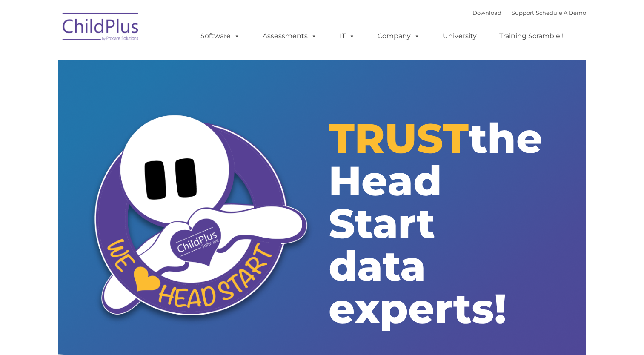  Describe the element at coordinates (435, 223) in the screenshot. I see `span: the Head Start data experts!` at that location.